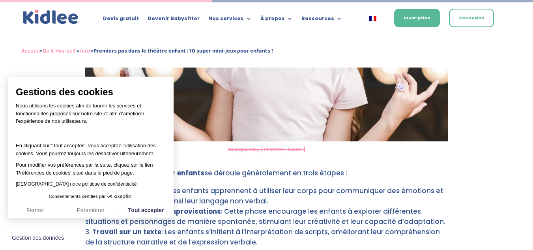 This screenshot has height=250, width=533. I want to click on button: Paramétrer, so click(91, 210).